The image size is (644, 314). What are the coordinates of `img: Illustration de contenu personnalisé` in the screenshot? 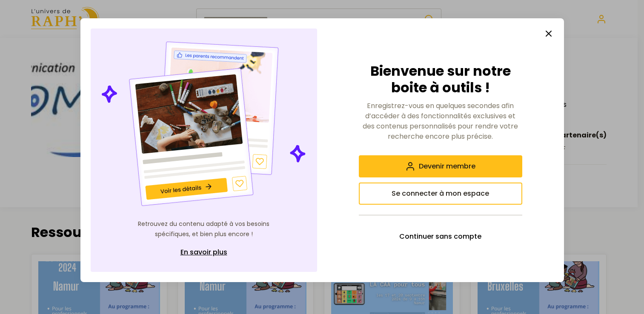 It's located at (203, 124).